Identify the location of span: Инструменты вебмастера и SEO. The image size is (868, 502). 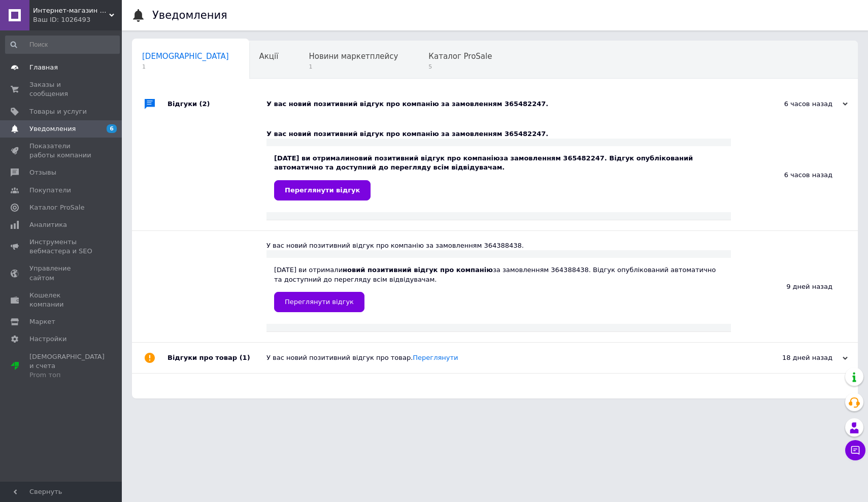
(61, 247).